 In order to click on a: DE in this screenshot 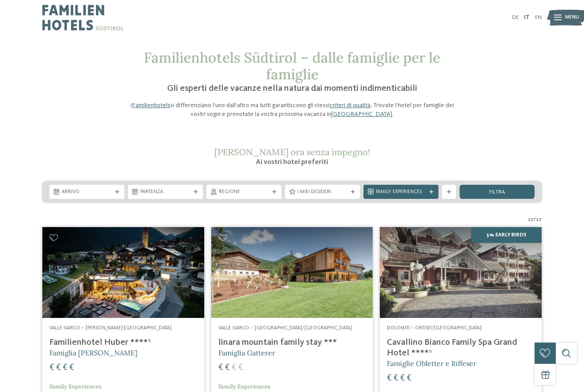, I will do `click(515, 17)`.